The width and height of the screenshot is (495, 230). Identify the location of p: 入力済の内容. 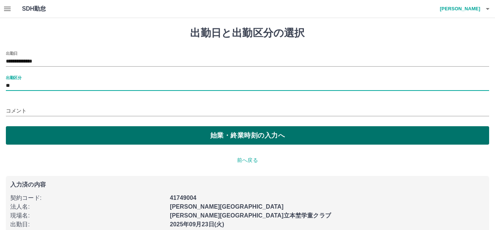
(248, 184).